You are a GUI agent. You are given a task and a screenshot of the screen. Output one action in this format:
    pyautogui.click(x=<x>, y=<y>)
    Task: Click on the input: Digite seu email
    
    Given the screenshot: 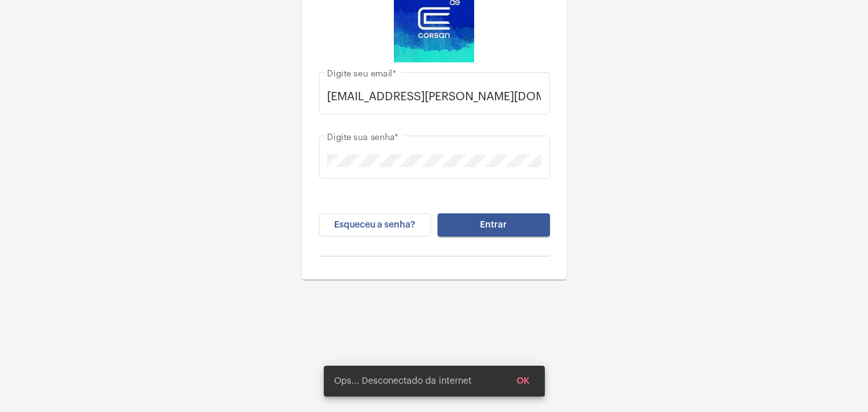 What is the action you would take?
    pyautogui.click(x=434, y=96)
    